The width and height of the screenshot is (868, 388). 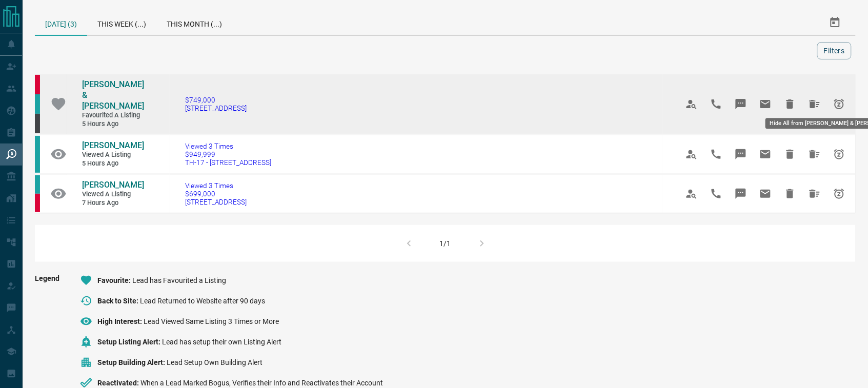 What do you see at coordinates (119, 383) in the screenshot?
I see `span: Reactivated` at bounding box center [119, 383].